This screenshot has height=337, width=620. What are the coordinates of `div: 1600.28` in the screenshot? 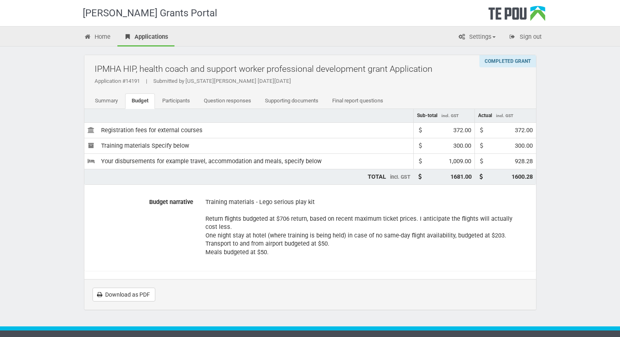 It's located at (522, 176).